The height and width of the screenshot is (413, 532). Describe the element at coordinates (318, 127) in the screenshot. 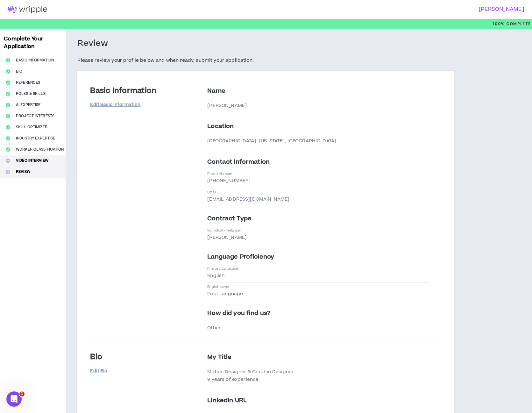

I see `p: Location` at that location.